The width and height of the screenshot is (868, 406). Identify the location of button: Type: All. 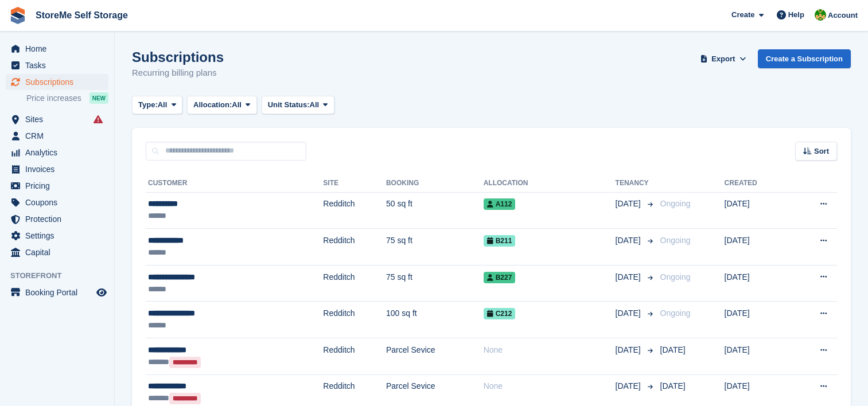
(158, 105).